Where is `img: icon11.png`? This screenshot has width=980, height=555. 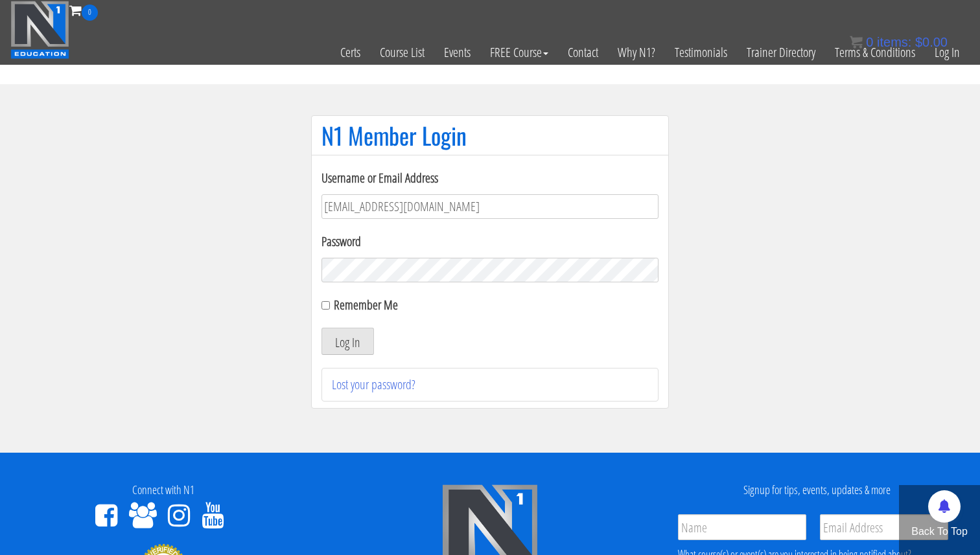 img: icon11.png is located at coordinates (856, 42).